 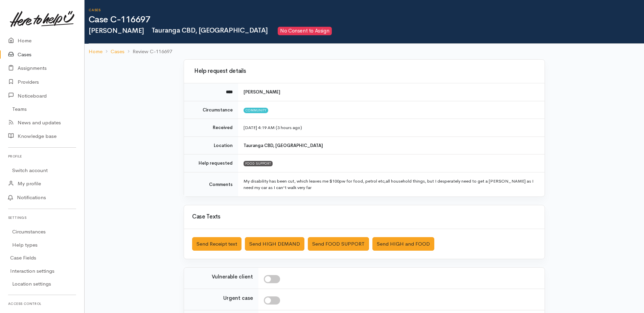 What do you see at coordinates (211, 128) in the screenshot?
I see `td: Received` at bounding box center [211, 128].